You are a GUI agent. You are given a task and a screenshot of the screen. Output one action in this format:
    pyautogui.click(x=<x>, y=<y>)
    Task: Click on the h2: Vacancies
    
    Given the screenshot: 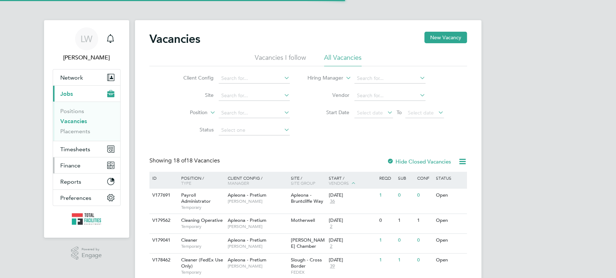 What is the action you would take?
    pyautogui.click(x=175, y=39)
    